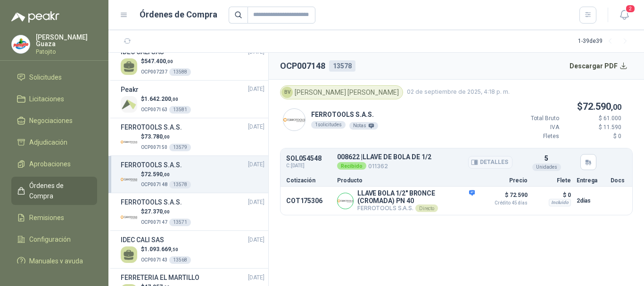 This screenshot has height=286, width=644. What do you see at coordinates (546, 167) in the screenshot?
I see `div: Unidades` at bounding box center [546, 167].